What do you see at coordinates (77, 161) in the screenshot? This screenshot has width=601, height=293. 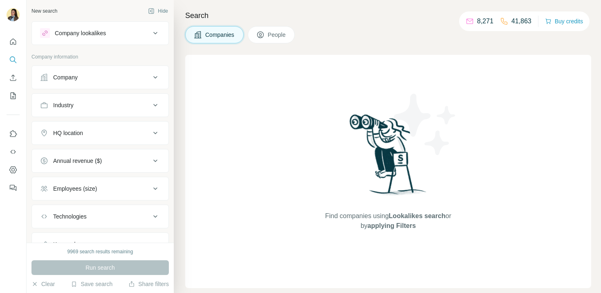 I see `div: Annual revenue ($)` at bounding box center [77, 161].